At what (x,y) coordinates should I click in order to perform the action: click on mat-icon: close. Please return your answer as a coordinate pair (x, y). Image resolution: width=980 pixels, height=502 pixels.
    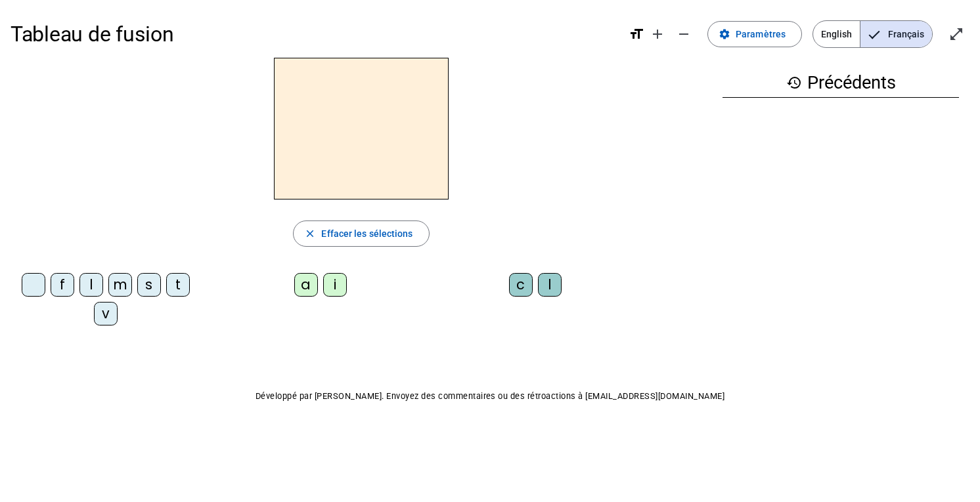
    Looking at the image, I should click on (310, 234).